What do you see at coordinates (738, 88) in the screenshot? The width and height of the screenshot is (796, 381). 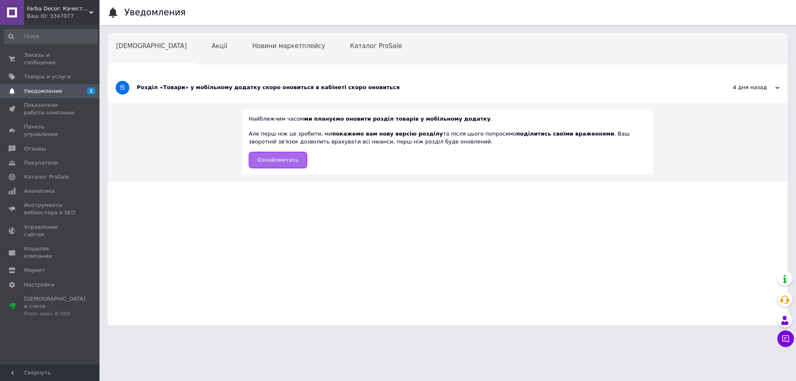 I see `div: 4 дня назад` at bounding box center [738, 88].